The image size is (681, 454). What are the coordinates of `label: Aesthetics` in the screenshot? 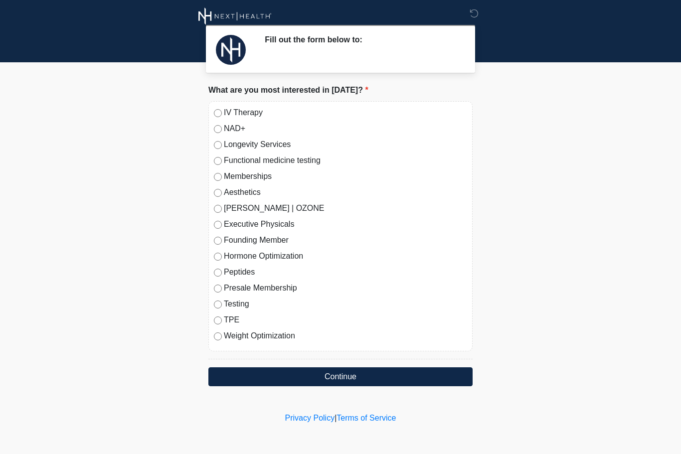 It's located at (346, 193).